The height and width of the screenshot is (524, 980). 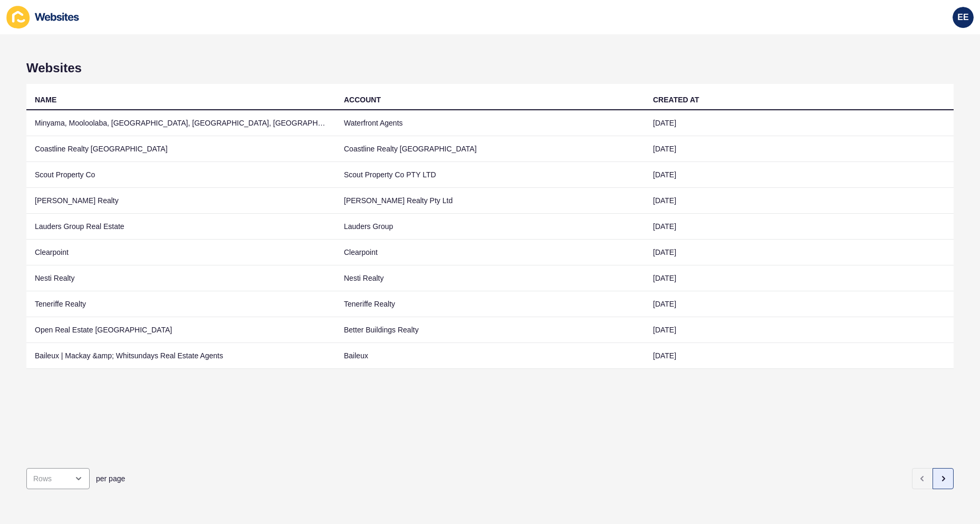 What do you see at coordinates (676, 100) in the screenshot?
I see `div: CREATED AT` at bounding box center [676, 100].